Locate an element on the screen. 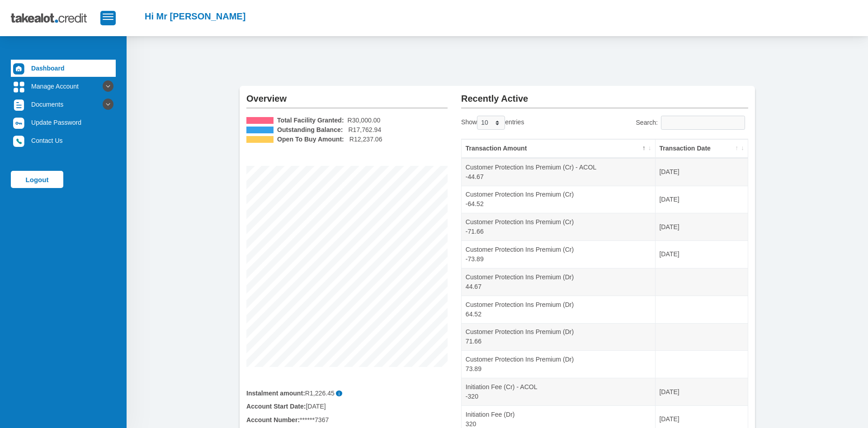 This screenshot has height=428, width=868. b: Account Number: is located at coordinates (273, 420).